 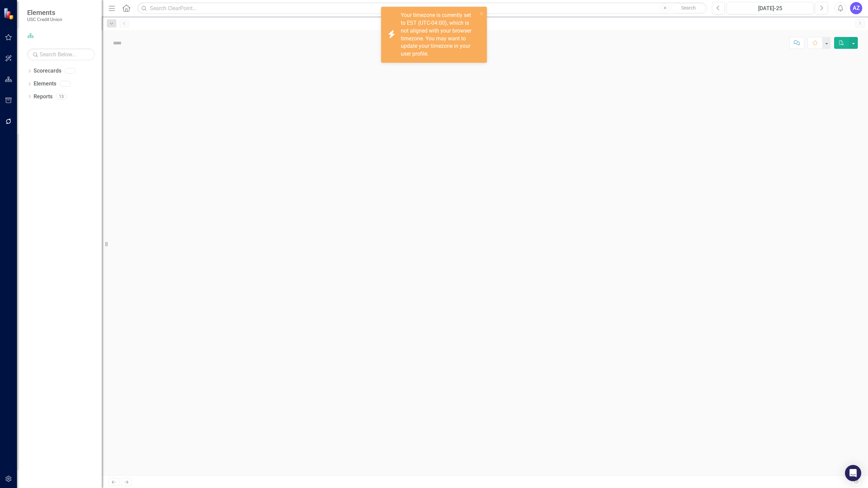 What do you see at coordinates (688, 8) in the screenshot?
I see `button: Search` at bounding box center [688, 8].